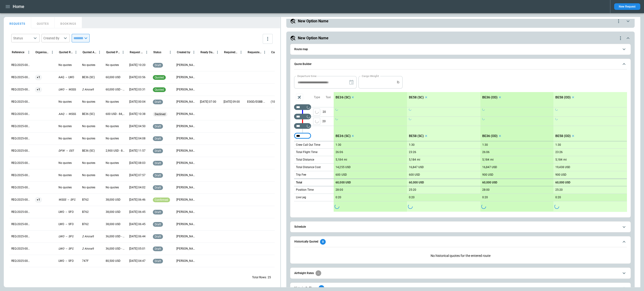 This screenshot has height=291, width=644. What do you see at coordinates (299, 183) in the screenshot?
I see `h6: Total` at bounding box center [299, 183].